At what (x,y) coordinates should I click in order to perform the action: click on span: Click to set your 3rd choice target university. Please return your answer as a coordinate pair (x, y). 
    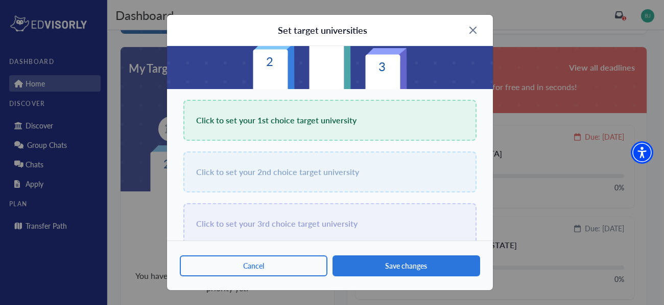
    Looking at the image, I should click on (277, 223).